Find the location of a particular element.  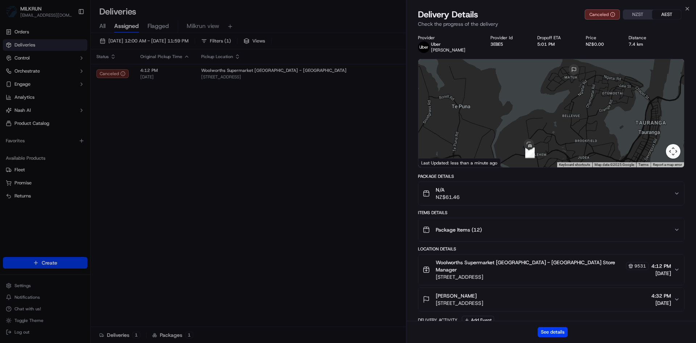

span: NZ$61.46 is located at coordinates (448, 197).